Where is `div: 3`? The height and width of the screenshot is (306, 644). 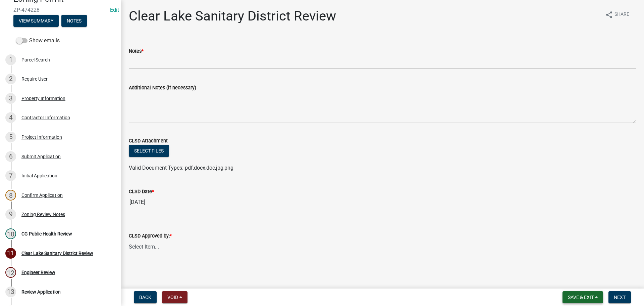
div: 3 is located at coordinates (11, 99).